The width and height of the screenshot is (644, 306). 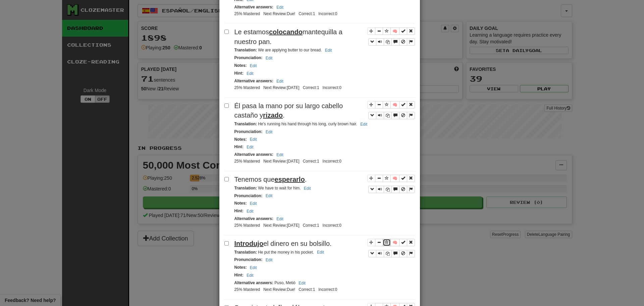 What do you see at coordinates (271, 283) in the screenshot?
I see `small: Puso, Metió` at bounding box center [271, 283].